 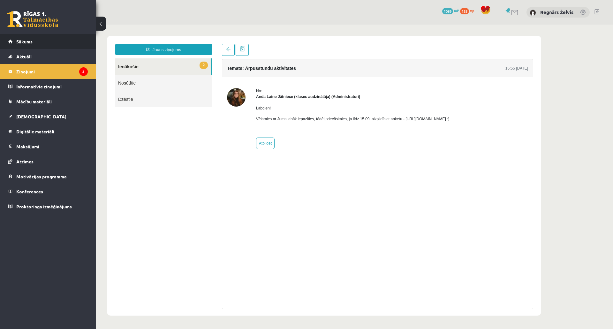 I want to click on a: Ziņojumi3, so click(x=48, y=72).